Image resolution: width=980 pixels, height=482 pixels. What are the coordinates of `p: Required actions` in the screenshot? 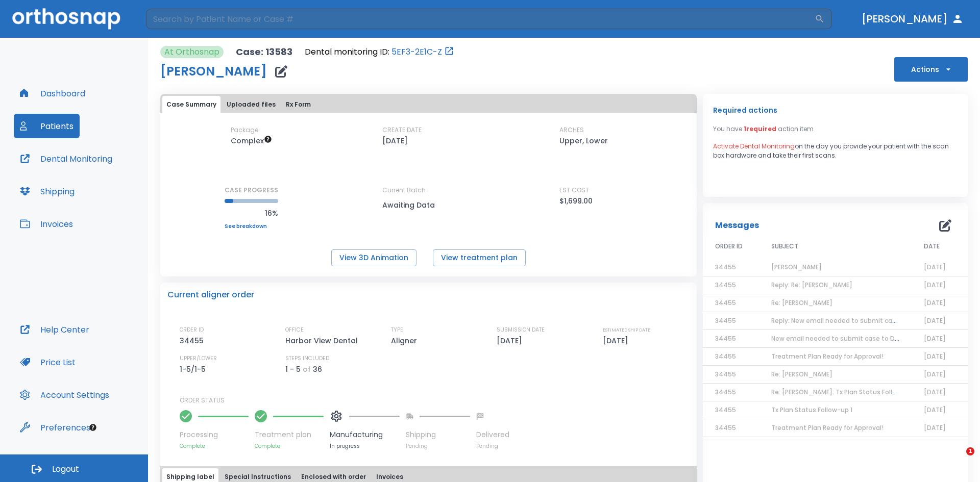 It's located at (745, 110).